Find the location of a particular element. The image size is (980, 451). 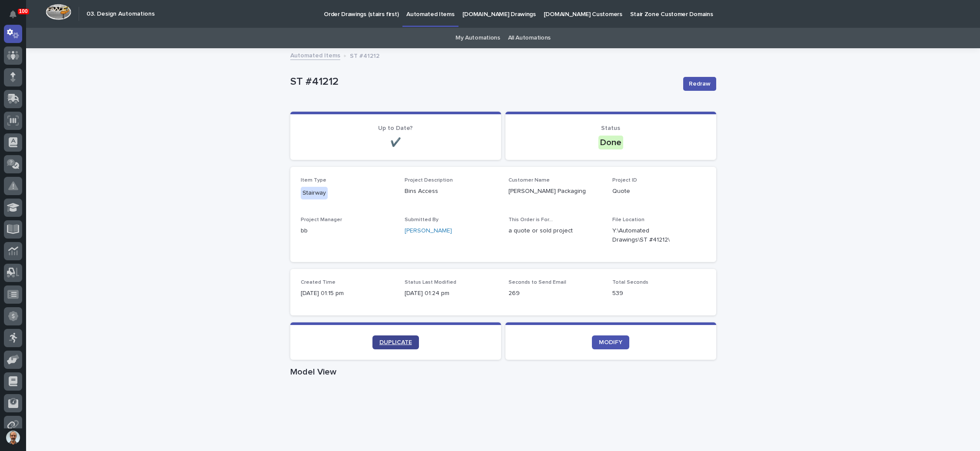

span: Total Seconds is located at coordinates (630, 282).